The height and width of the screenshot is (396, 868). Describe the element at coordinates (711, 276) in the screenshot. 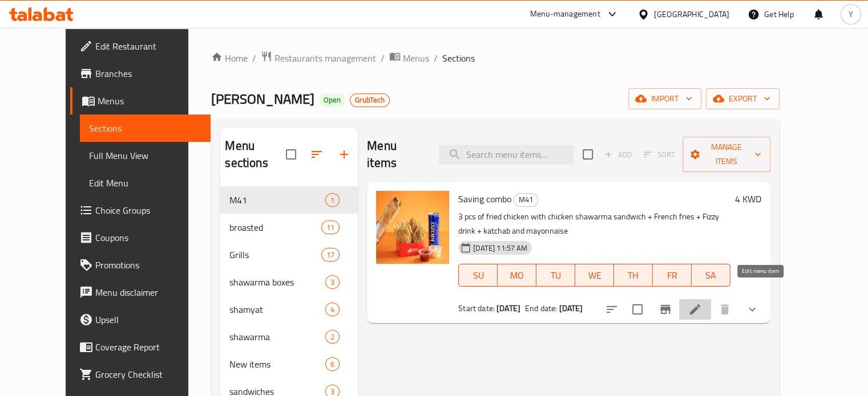

I see `span: SA` at that location.